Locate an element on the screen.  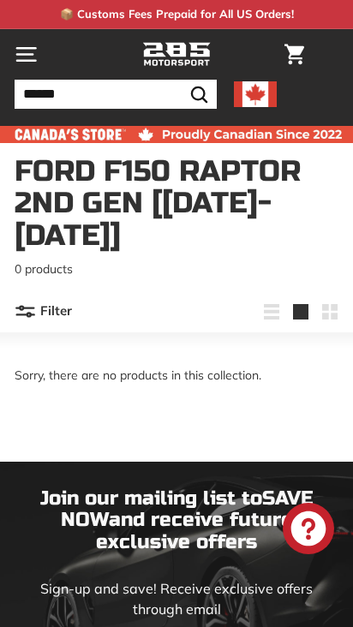
inbox-online-store-chat: Shopify online store chat is located at coordinates (308, 530).